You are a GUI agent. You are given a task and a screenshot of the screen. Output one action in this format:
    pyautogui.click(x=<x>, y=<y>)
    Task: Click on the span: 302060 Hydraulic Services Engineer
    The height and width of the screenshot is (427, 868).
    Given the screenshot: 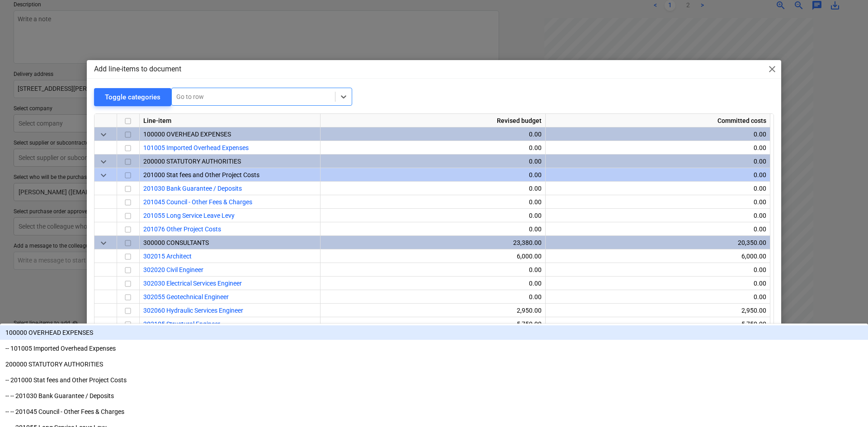 What is the action you would take?
    pyautogui.click(x=194, y=310)
    